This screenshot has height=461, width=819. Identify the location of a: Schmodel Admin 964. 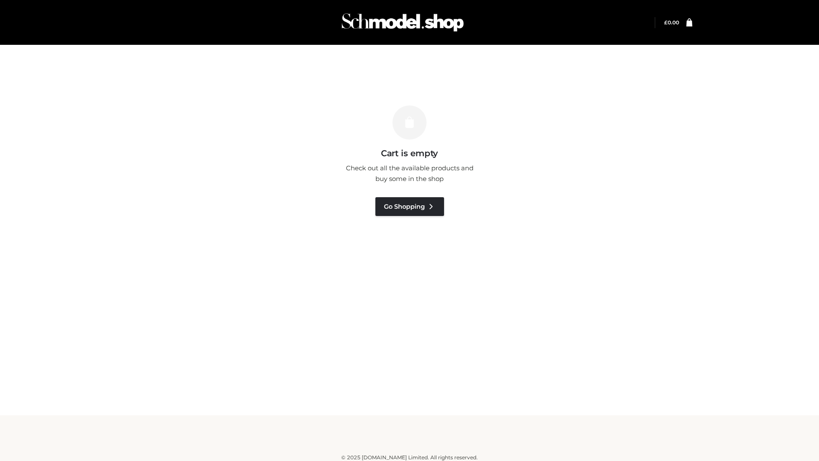
(403, 22).